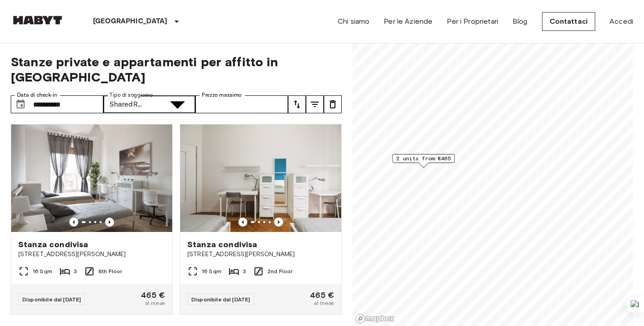 The width and height of the screenshot is (644, 326). I want to click on a: Accedi, so click(621, 22).